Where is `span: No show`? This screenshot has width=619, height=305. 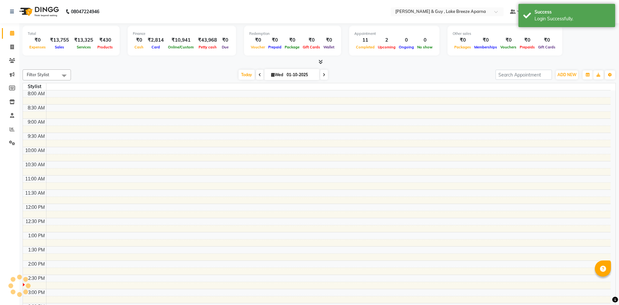 span: No show is located at coordinates (425, 47).